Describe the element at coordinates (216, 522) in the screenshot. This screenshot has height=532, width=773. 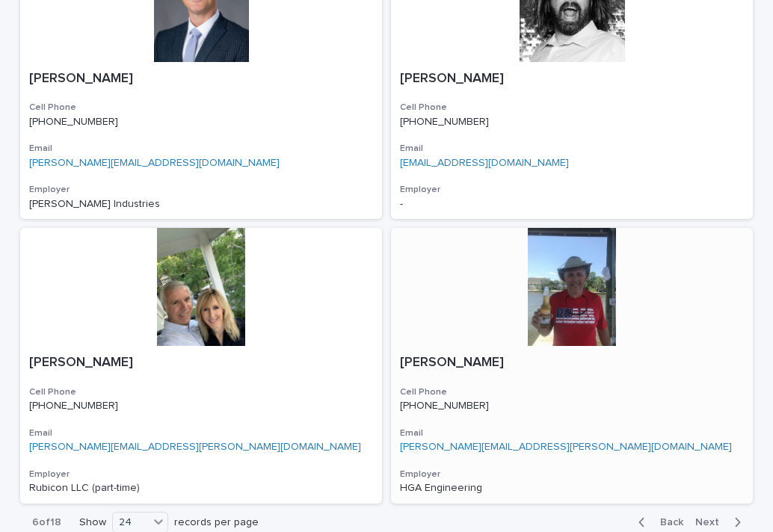
I see `p: records per page` at that location.